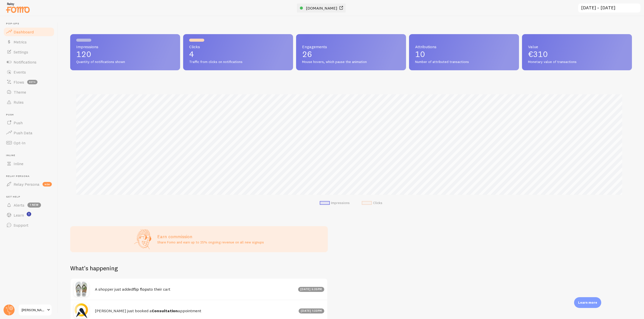 The width and height of the screenshot is (644, 319). I want to click on a: Theme, so click(29, 92).